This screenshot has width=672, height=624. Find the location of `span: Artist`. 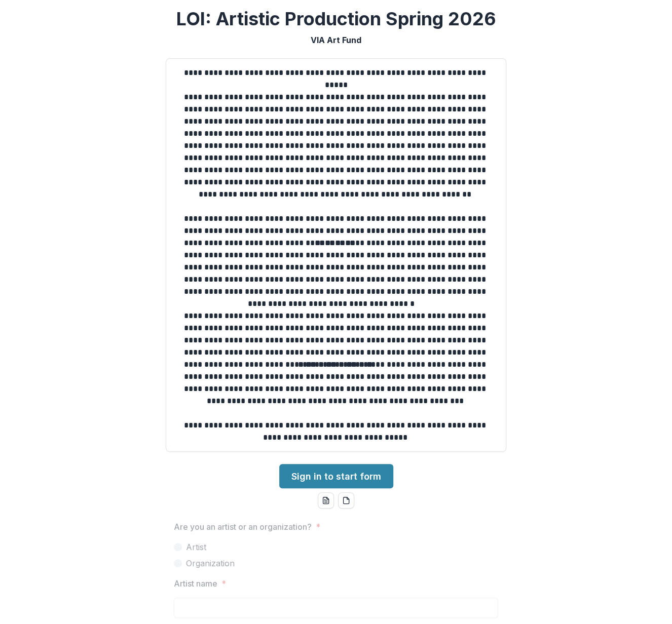

span: Artist is located at coordinates (196, 547).